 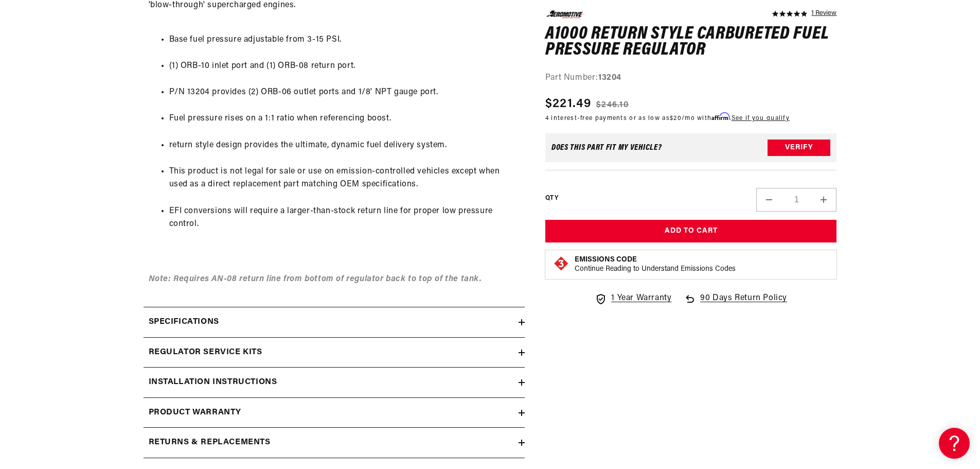 What do you see at coordinates (610, 77) in the screenshot?
I see `strong: 13204` at bounding box center [610, 77].